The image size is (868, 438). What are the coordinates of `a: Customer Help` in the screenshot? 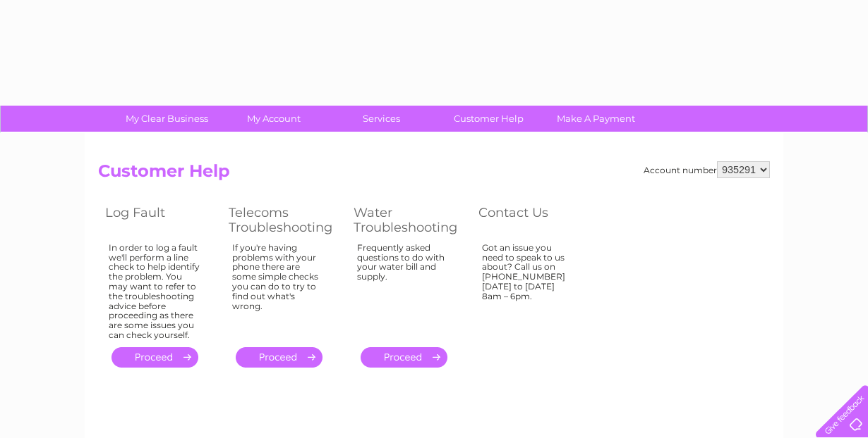 It's located at (488, 119).